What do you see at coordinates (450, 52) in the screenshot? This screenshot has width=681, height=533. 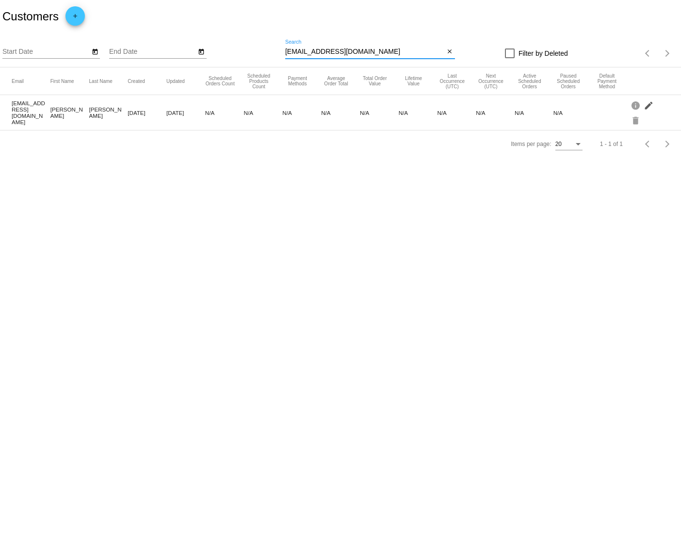 I see `mat-icon: close` at bounding box center [450, 52].